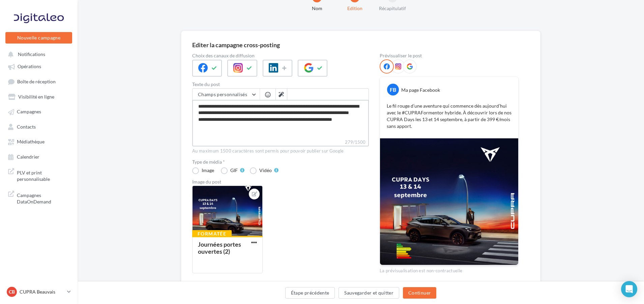 The height and width of the screenshot is (304, 644). Describe the element at coordinates (39, 126) in the screenshot. I see `a: Contacts` at that location.